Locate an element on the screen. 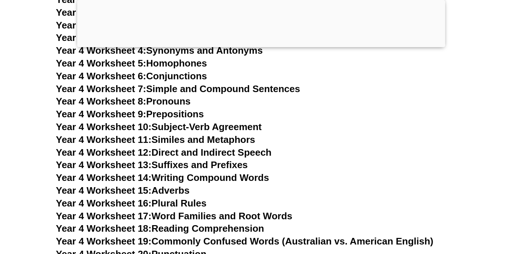 The width and height of the screenshot is (522, 254). span: Year 4 Worksheet 3: is located at coordinates (101, 38).